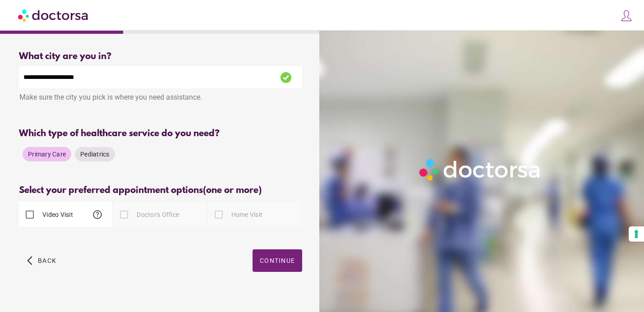  I want to click on span: help, so click(97, 215).